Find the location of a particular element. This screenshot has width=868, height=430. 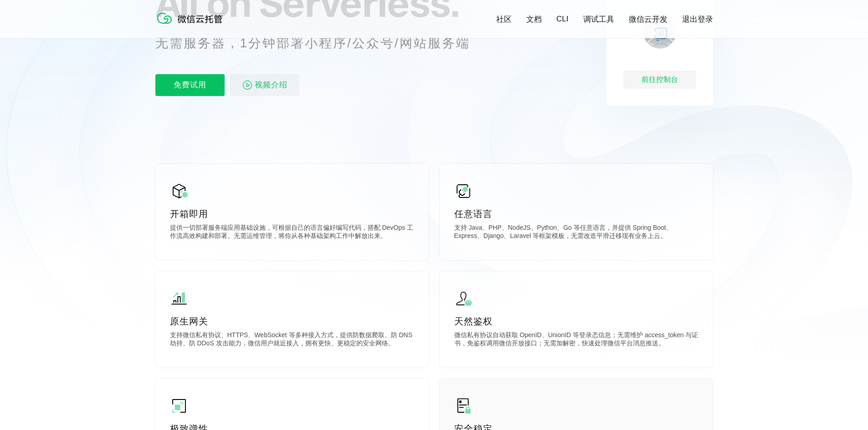

img: 微信云托管 is located at coordinates (192, 18).